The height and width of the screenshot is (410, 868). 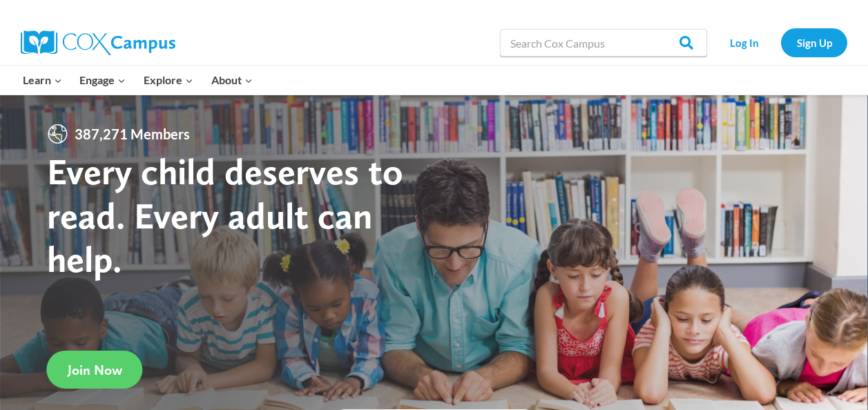 What do you see at coordinates (132, 134) in the screenshot?
I see `span: 387,271 Members` at bounding box center [132, 134].